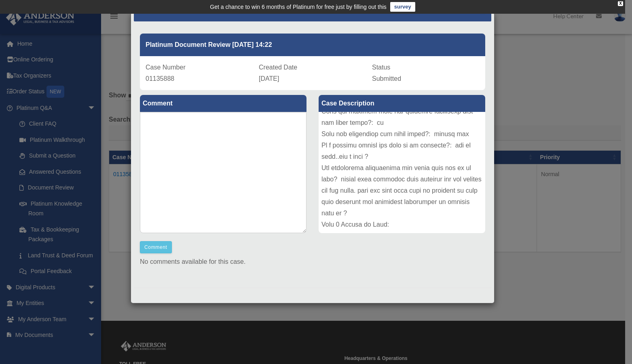 Image resolution: width=632 pixels, height=364 pixels. What do you see at coordinates (160, 78) in the screenshot?
I see `span: 01135888` at bounding box center [160, 78].